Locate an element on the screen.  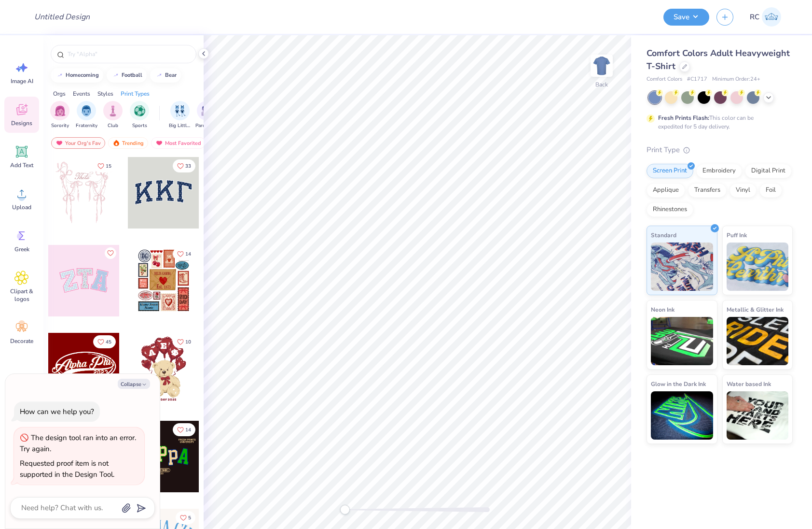
img: Club Image is located at coordinates (113, 110).